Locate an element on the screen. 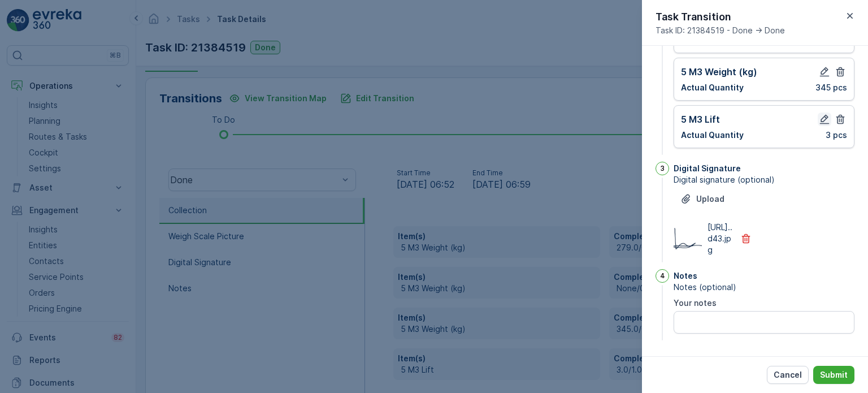 This screenshot has width=868, height=393. p: Cancel is located at coordinates (788, 375).